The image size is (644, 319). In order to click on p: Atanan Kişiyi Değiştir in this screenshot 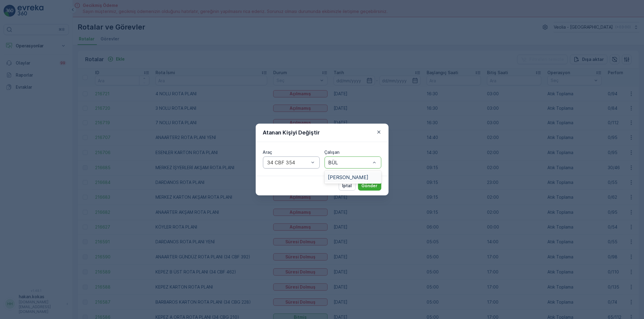, I will do `click(291, 132)`.